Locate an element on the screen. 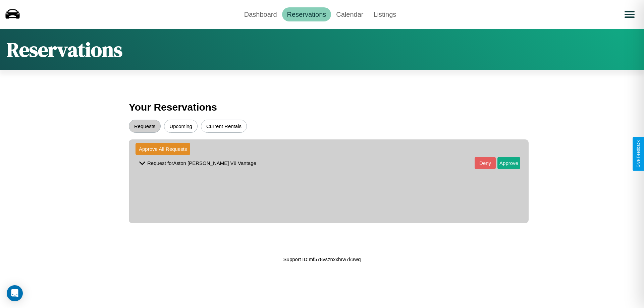 Image resolution: width=644 pixels, height=308 pixels. button: Approve All Requests is located at coordinates (163, 148).